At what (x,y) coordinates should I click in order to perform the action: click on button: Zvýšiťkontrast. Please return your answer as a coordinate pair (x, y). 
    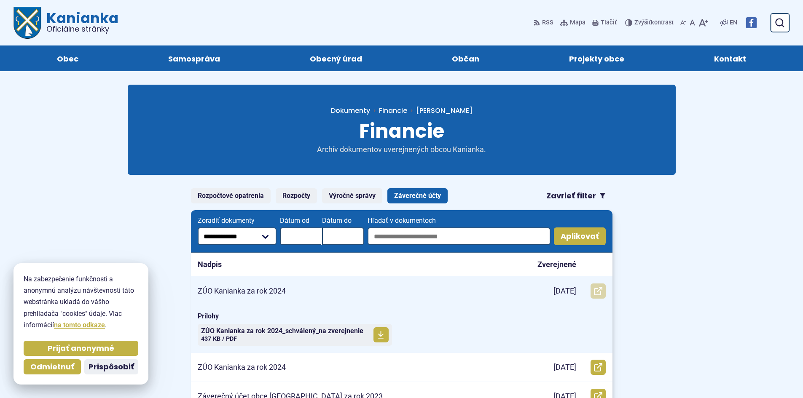
    Looking at the image, I should click on (650, 23).